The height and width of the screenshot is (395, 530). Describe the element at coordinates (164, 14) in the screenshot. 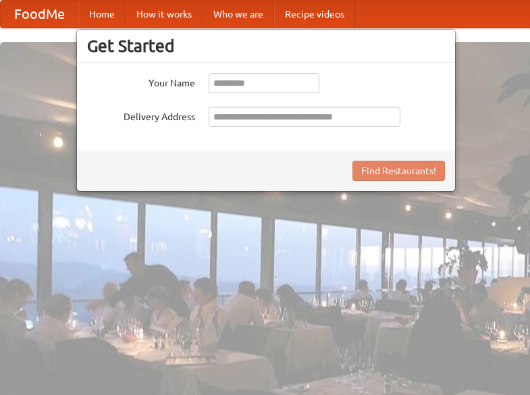

I see `a: How it works` at that location.